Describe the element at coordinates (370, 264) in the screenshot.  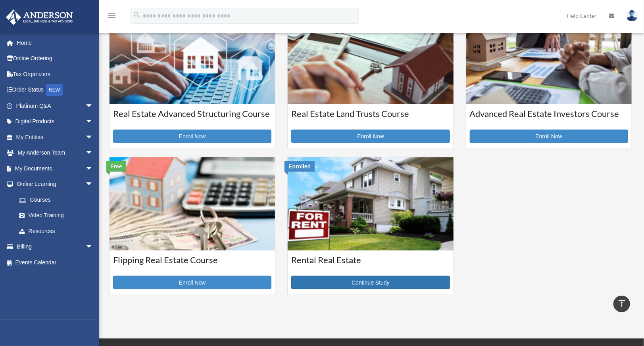
I see `h3: Rental Real Estate` at that location.